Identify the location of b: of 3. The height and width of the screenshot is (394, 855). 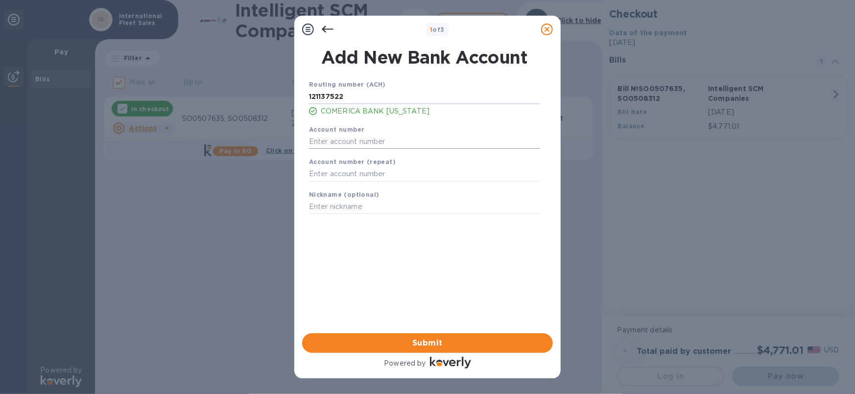
(438, 29).